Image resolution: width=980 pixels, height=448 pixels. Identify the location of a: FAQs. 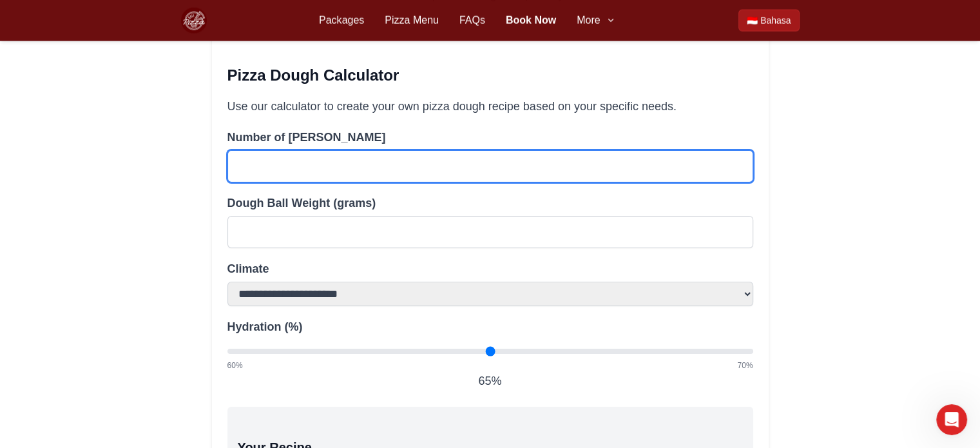
(472, 21).